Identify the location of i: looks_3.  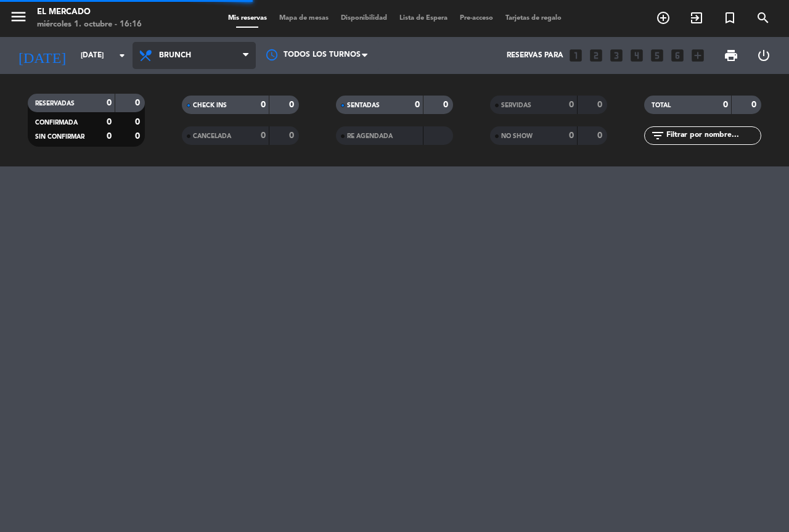
(617, 55).